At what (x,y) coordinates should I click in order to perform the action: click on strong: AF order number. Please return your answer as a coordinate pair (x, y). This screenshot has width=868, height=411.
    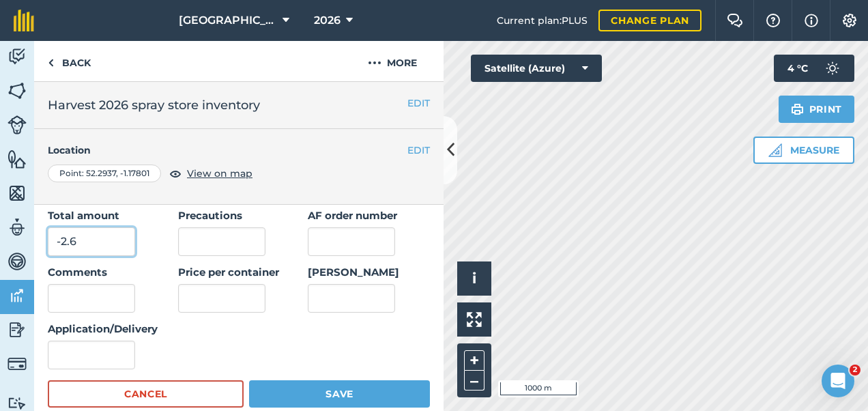
    Looking at the image, I should click on (352, 215).